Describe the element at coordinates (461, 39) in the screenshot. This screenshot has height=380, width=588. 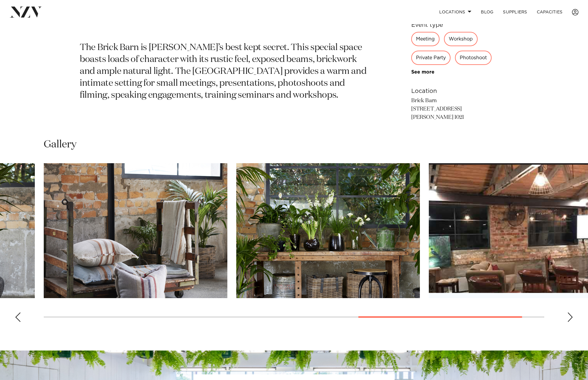
I see `div: Workshop` at that location.